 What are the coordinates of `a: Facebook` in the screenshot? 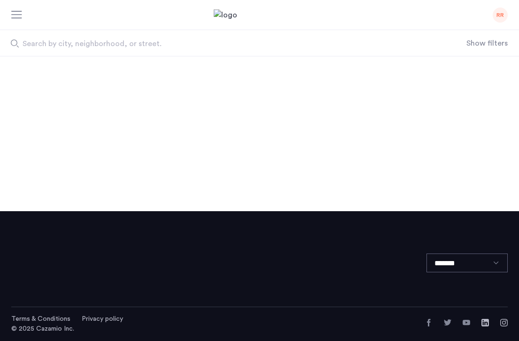 It's located at (429, 322).